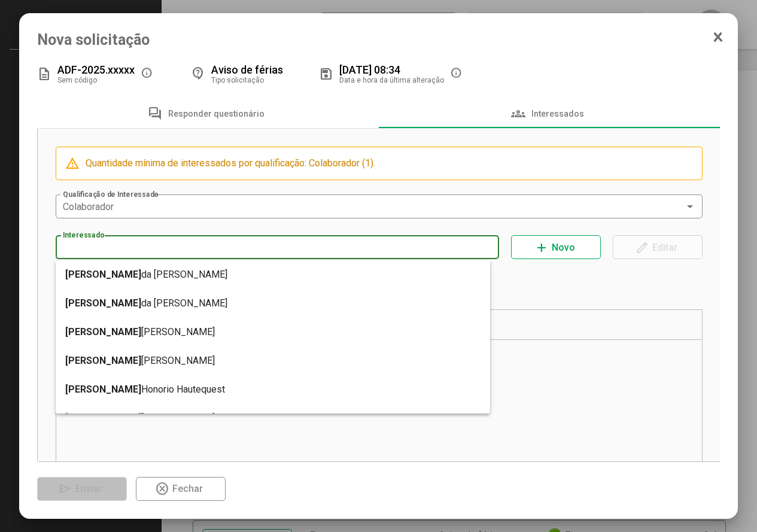 The image size is (757, 532). I want to click on mat-icon: report_problem, so click(72, 164).